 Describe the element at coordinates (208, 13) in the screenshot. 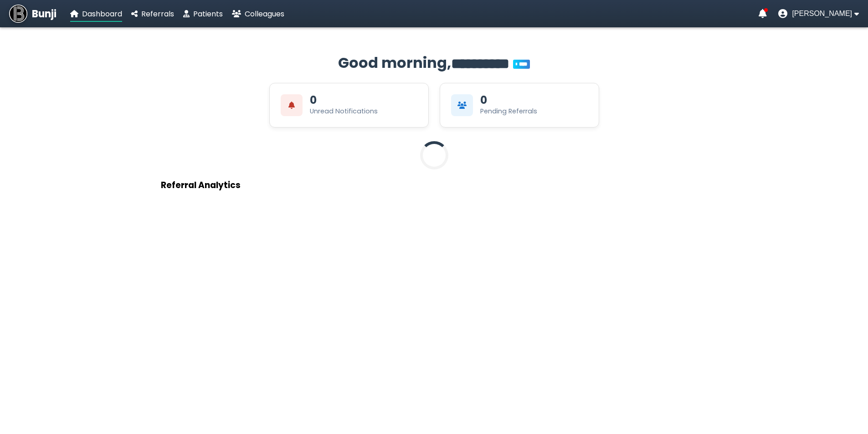

I see `span: Patients` at that location.